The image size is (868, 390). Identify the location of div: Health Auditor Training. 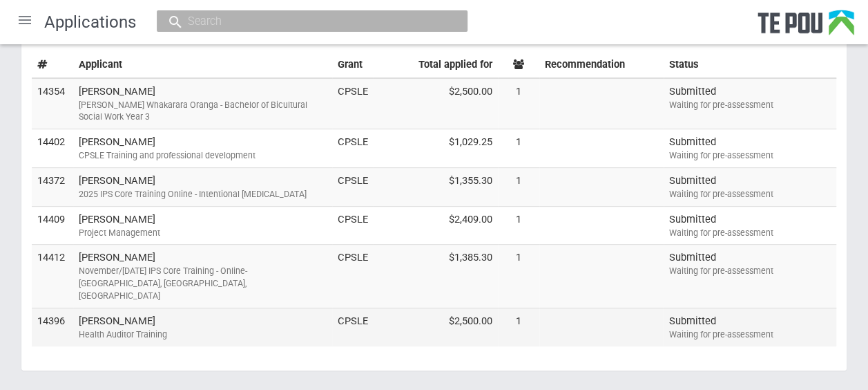
(202, 334).